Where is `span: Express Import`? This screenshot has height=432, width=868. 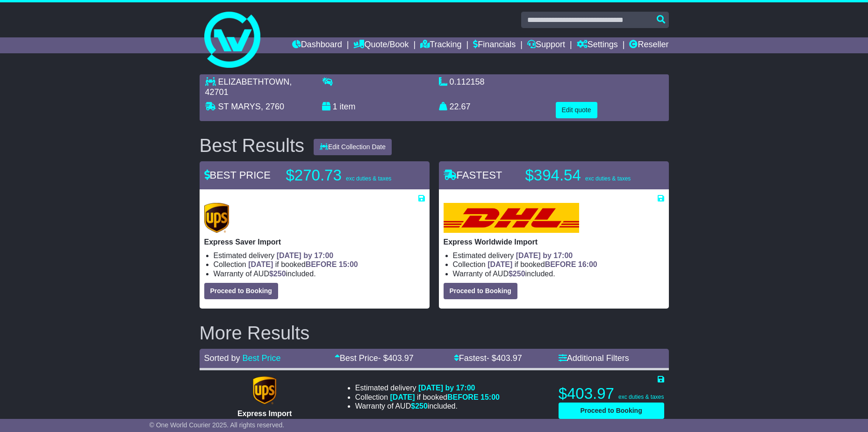
span: Express Import is located at coordinates (265, 413).